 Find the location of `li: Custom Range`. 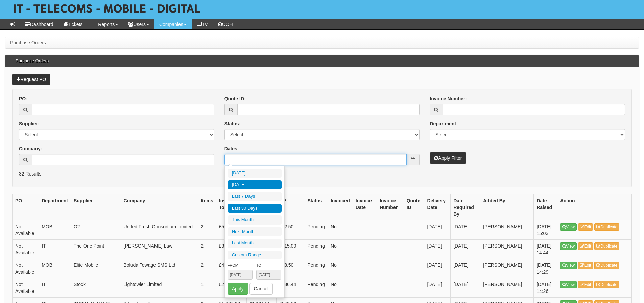

li: Custom Range is located at coordinates (254, 255).